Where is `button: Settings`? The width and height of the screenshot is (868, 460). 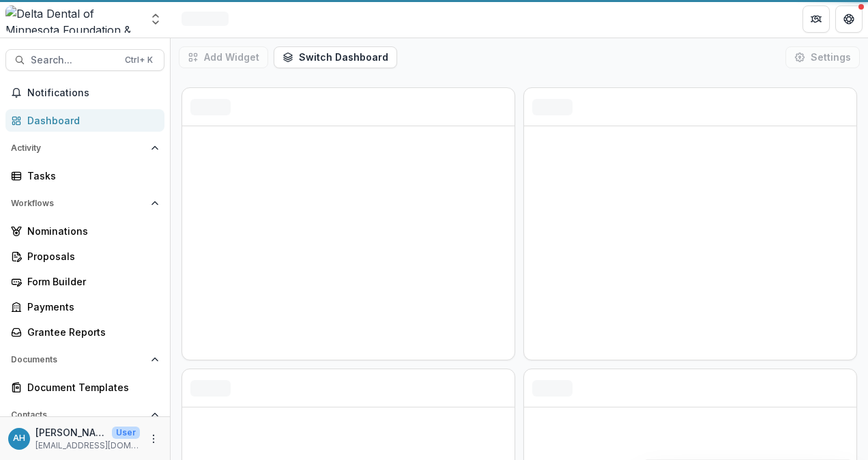 button: Settings is located at coordinates (822, 57).